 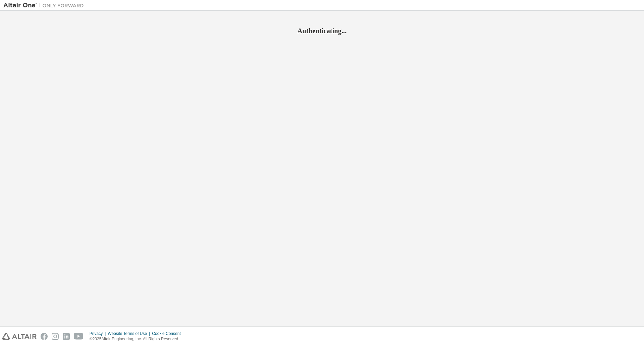 What do you see at coordinates (322, 31) in the screenshot?
I see `h2: Authenticating...` at bounding box center [322, 31].